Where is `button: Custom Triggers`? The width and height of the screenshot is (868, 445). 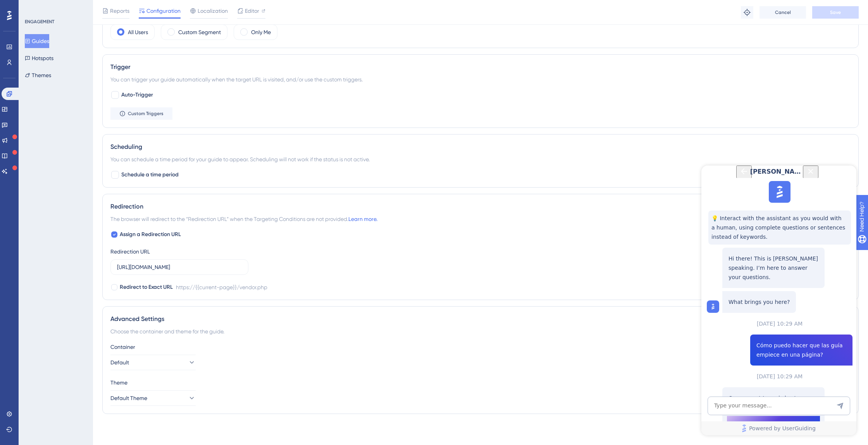 button: Custom Triggers is located at coordinates (141, 114).